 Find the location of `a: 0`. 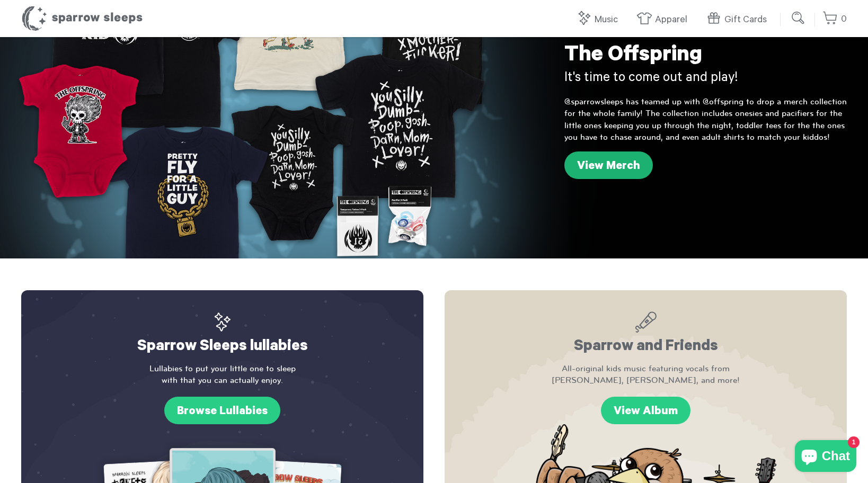

a: 0 is located at coordinates (834, 19).